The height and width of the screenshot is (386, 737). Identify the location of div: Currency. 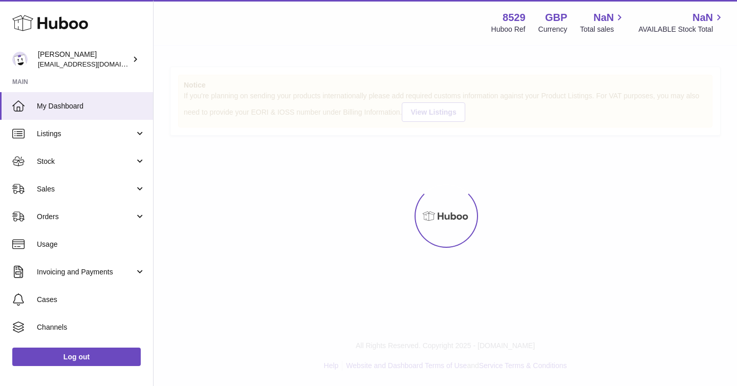
(553, 29).